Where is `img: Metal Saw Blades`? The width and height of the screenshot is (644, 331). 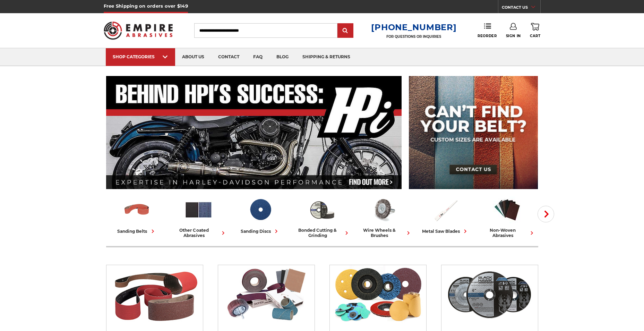
img: Metal Saw Blades is located at coordinates (445, 210).